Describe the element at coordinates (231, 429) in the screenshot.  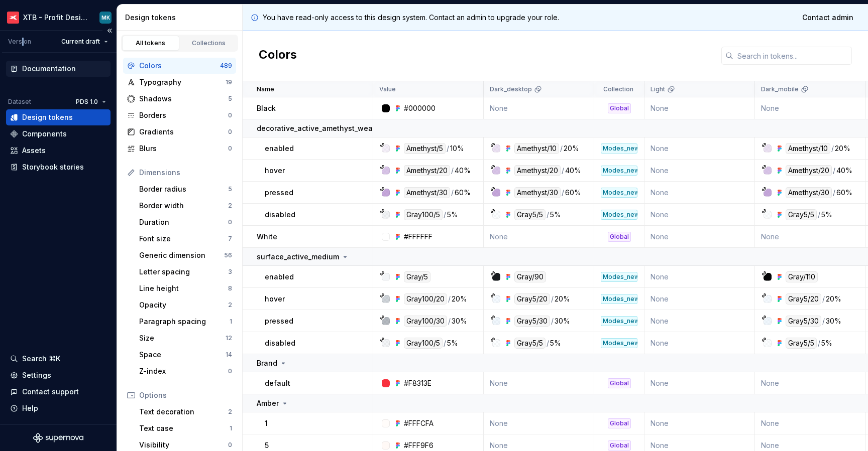
I see `div: 1` at that location.